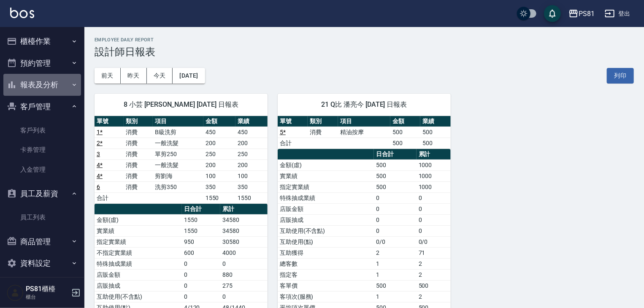 The height and width of the screenshot is (308, 644). Describe the element at coordinates (179, 187) in the screenshot. I see `td: 洗剪350` at that location.